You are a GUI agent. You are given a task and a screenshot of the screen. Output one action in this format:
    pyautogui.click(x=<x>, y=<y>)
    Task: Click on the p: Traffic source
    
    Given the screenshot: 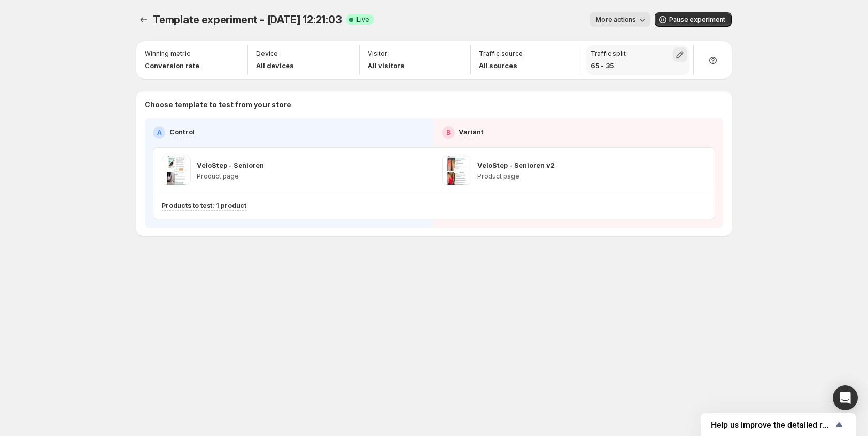 What is the action you would take?
    pyautogui.click(x=501, y=54)
    